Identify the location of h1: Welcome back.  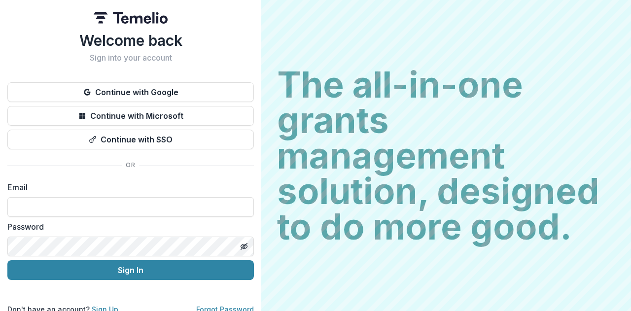
(131, 40).